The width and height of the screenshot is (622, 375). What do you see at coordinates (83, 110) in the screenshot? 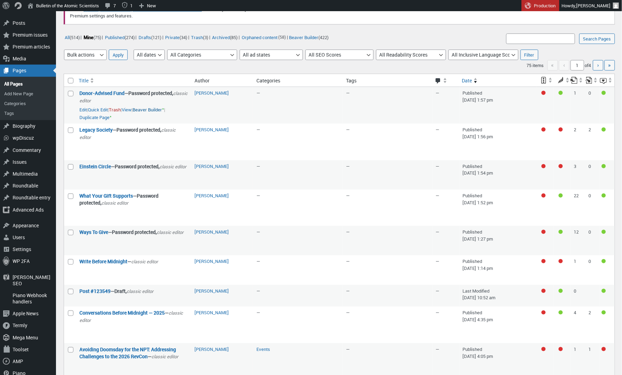
I see `a: Edit “Donor-Advised Fund”` at bounding box center [83, 110].